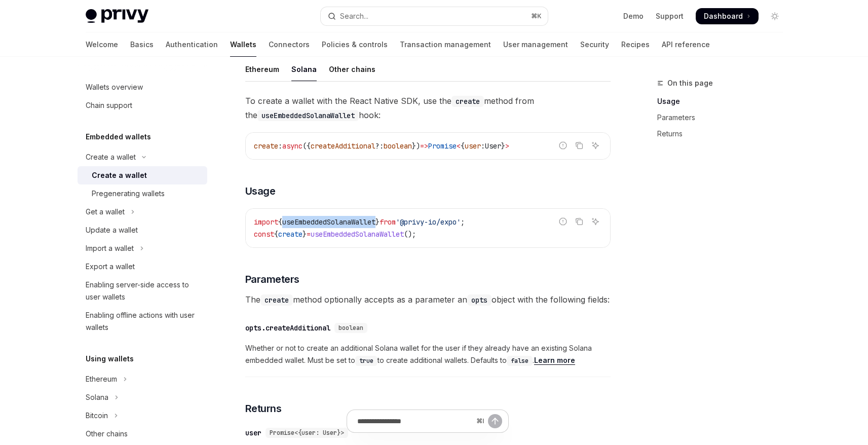  Describe the element at coordinates (724, 101) in the screenshot. I see `a: Usage` at that location.